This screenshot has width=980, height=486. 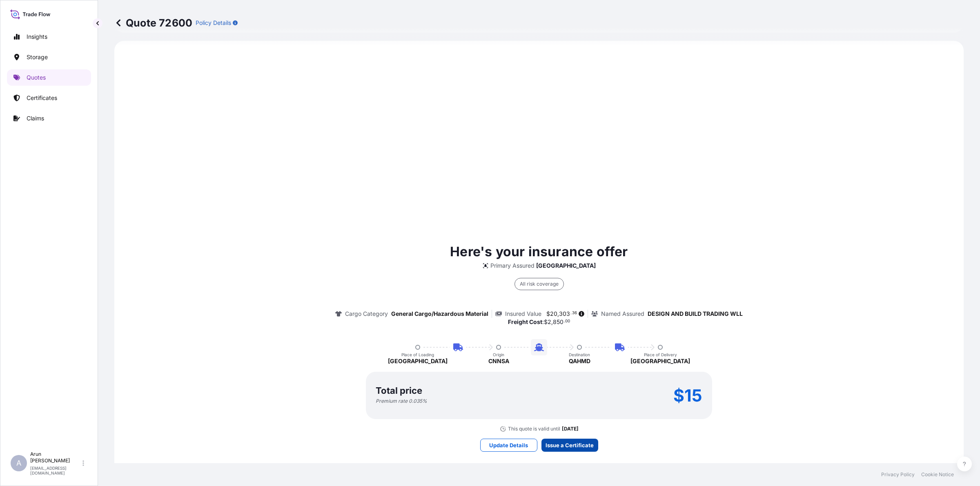 I want to click on button: Issue a Certificate, so click(x=569, y=445).